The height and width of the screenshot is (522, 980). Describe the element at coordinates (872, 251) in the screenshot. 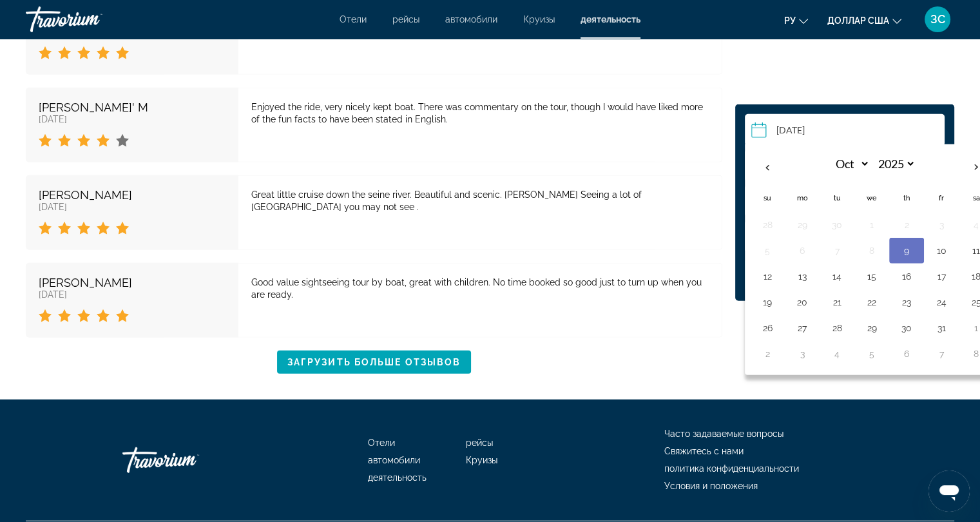

I see `button: Day 8` at that location.